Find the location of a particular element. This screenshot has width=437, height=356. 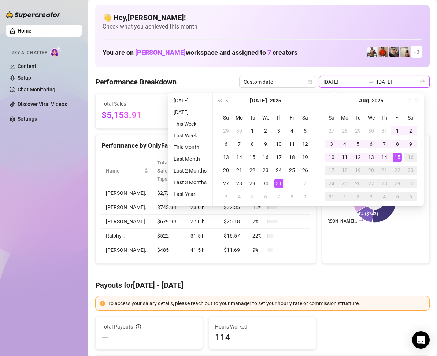

td: 2025-06-30 is located at coordinates (239, 131).